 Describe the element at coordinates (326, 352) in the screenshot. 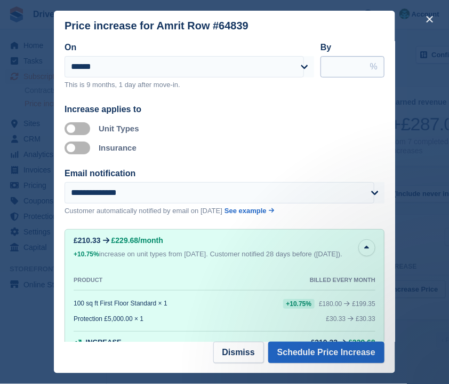

I see `button: Schedule Price Increase` at that location.